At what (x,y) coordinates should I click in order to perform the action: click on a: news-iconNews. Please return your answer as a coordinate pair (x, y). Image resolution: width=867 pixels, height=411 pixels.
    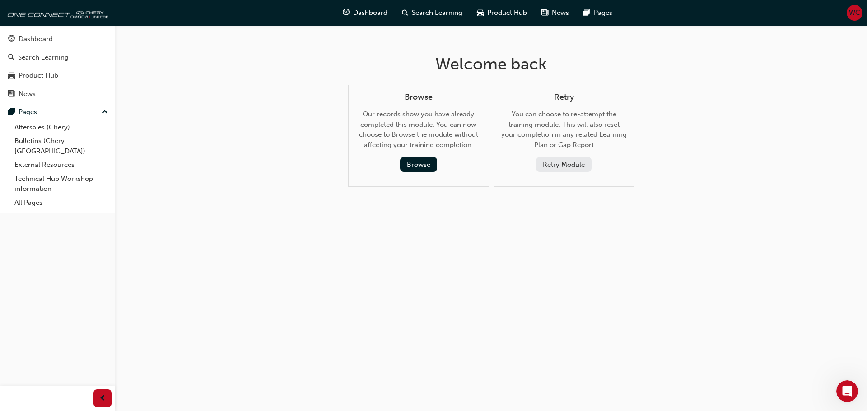
    Looking at the image, I should click on (555, 13).